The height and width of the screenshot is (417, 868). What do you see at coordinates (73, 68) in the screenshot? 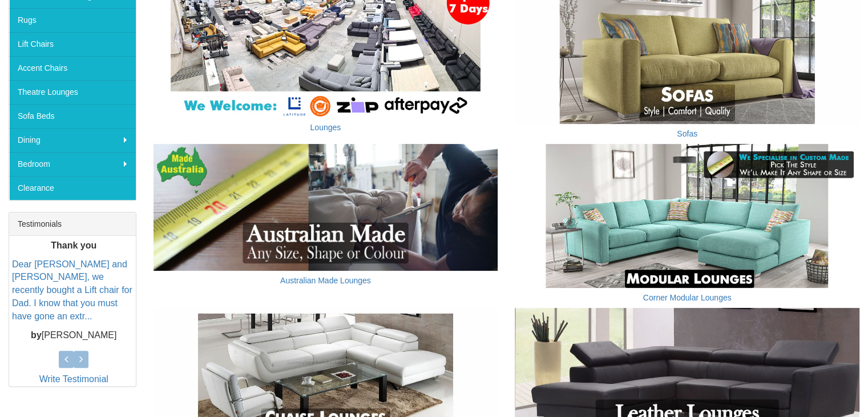
I see `a: Accent Chairs` at bounding box center [73, 68].